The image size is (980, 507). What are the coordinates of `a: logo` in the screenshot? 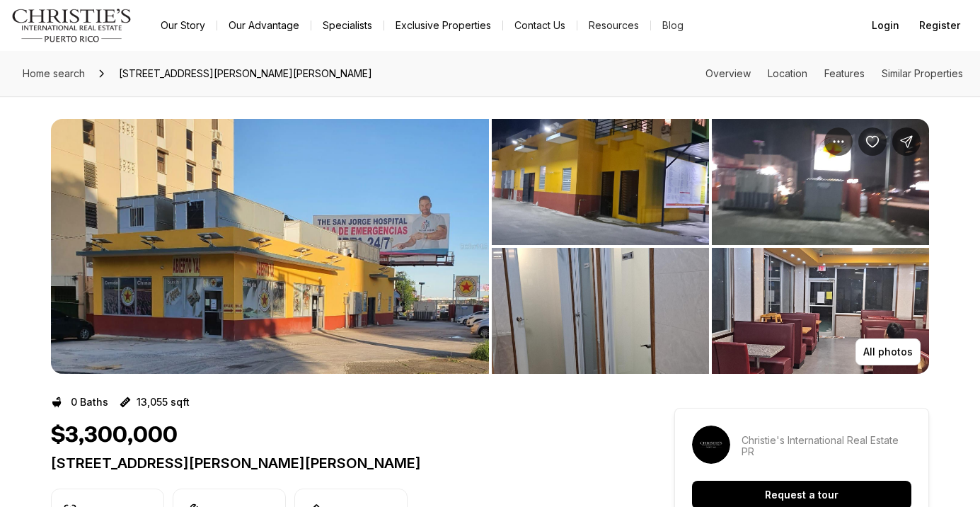 It's located at (72, 25).